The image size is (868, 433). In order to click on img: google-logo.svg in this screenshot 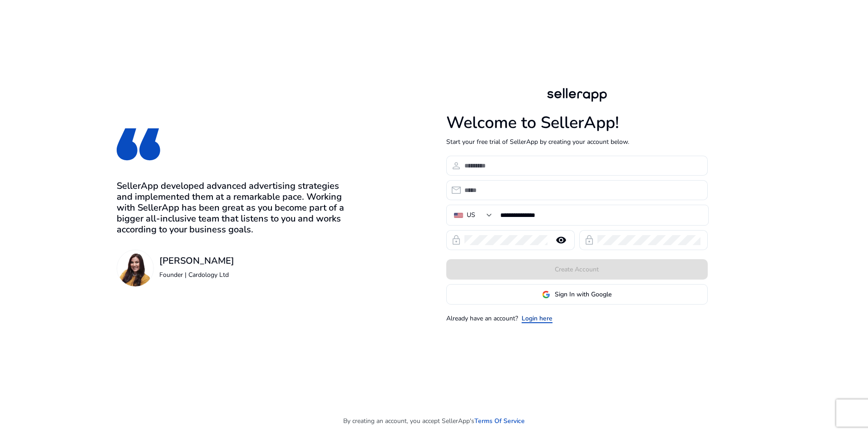, I will do `click(546, 295)`.